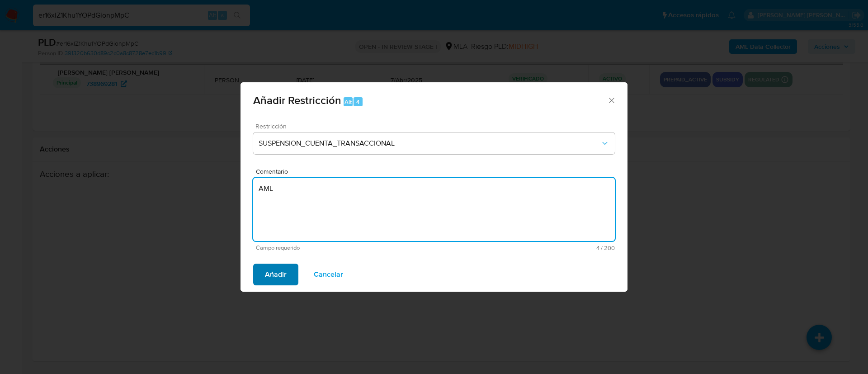 The width and height of the screenshot is (868, 374). What do you see at coordinates (436, 126) in the screenshot?
I see `span: Restricción` at bounding box center [436, 126].